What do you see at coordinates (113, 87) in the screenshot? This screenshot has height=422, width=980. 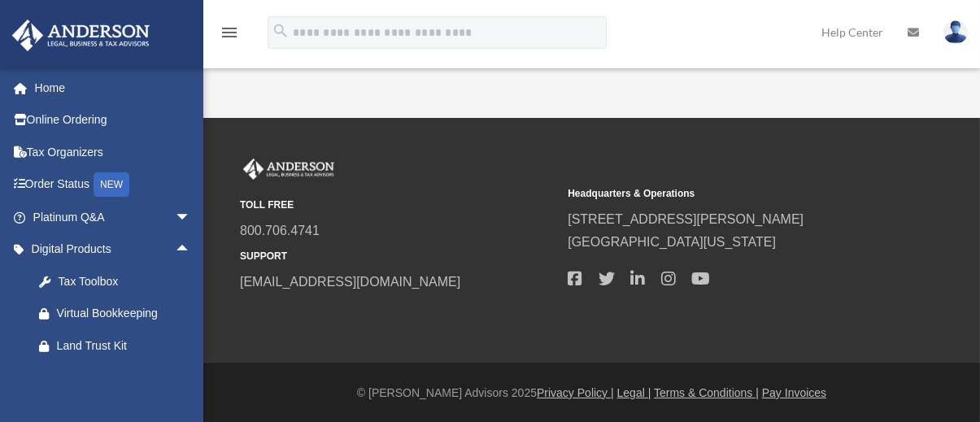 I see `a: Home` at bounding box center [113, 87].